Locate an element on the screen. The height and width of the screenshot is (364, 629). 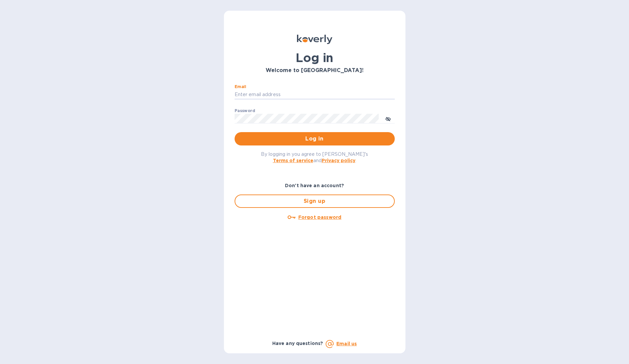
a: Privacy policy is located at coordinates (338, 161).